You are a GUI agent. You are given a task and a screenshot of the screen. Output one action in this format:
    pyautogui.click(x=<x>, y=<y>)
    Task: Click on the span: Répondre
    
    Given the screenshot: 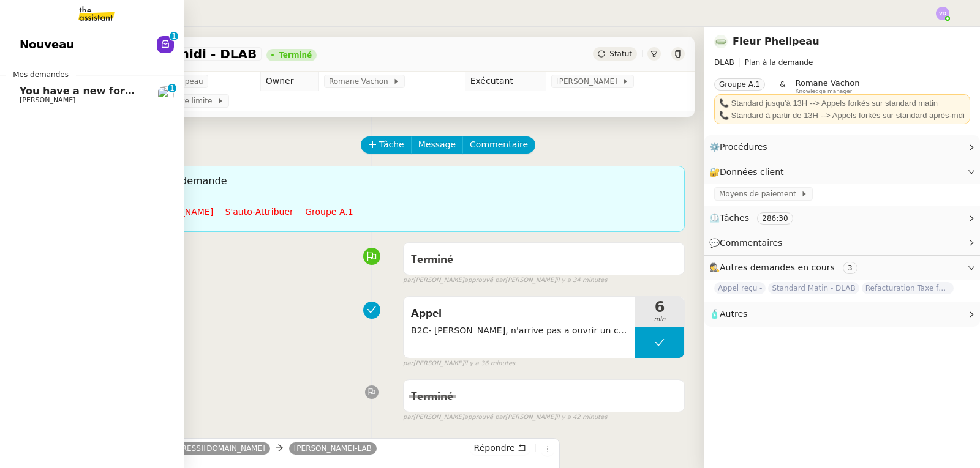 What is the action you would take?
    pyautogui.click(x=494, y=448)
    